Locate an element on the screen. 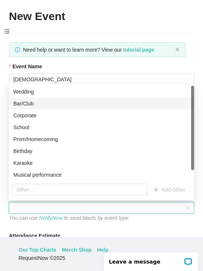 The width and height of the screenshot is (203, 271). div: Karaoke is located at coordinates (101, 163).